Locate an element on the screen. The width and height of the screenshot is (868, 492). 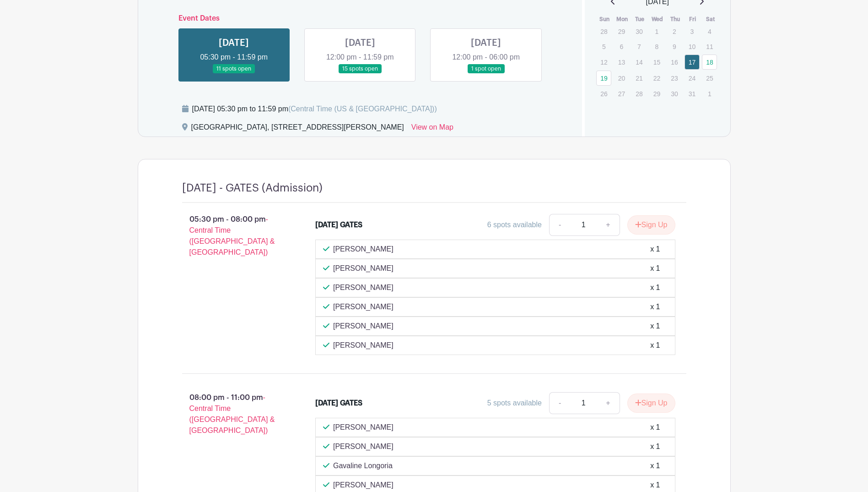
p: 25 is located at coordinates (709, 78).